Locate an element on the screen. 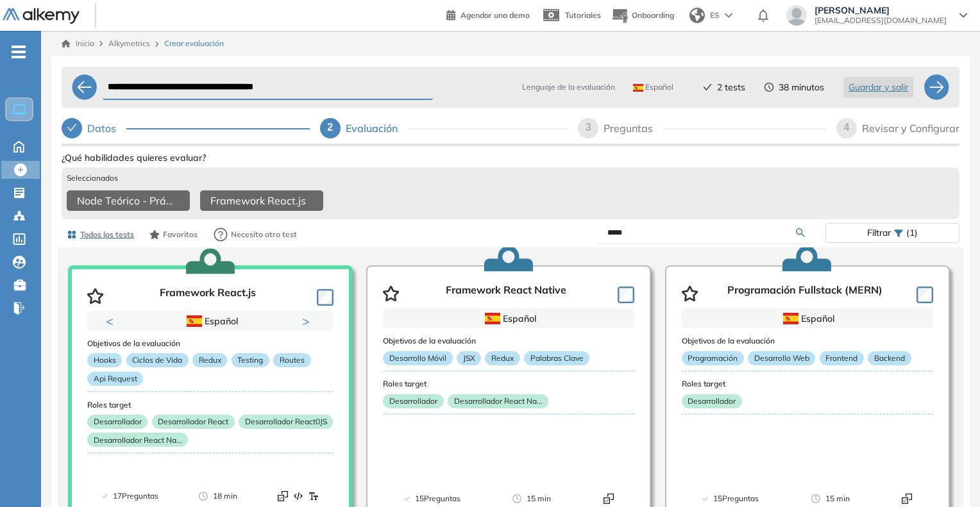  span: 2 tests is located at coordinates (731, 87).